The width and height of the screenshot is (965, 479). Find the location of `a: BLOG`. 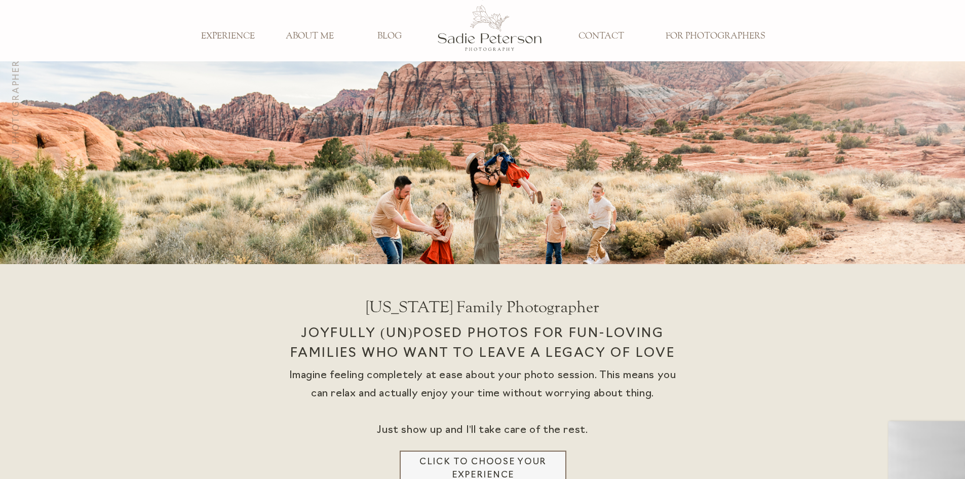

a: BLOG is located at coordinates (390, 36).